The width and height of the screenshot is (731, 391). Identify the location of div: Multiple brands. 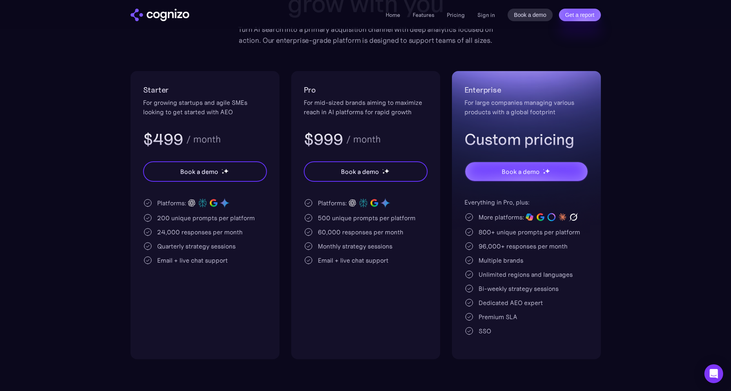
(501, 260).